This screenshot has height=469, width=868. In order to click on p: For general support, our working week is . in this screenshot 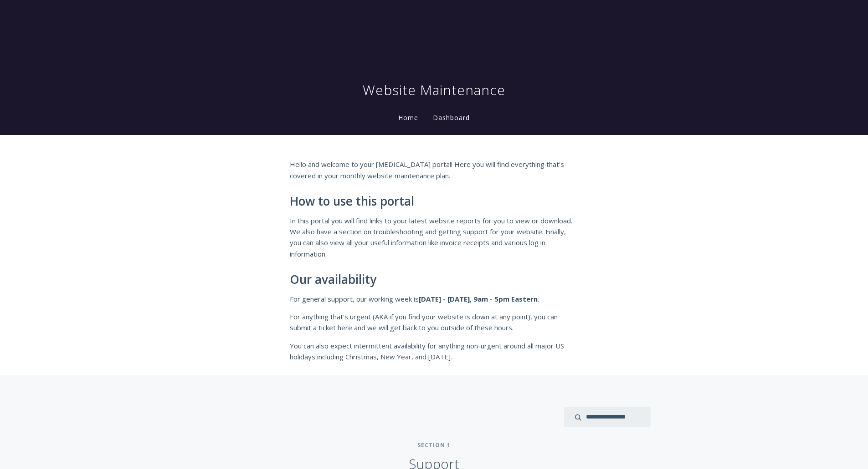, I will do `click(434, 299)`.